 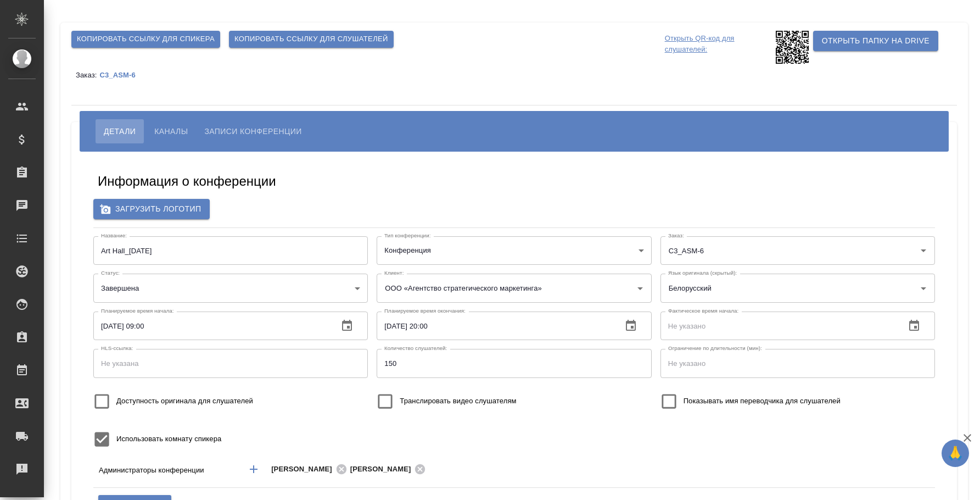 I want to click on input: Не указана, so click(x=230, y=363).